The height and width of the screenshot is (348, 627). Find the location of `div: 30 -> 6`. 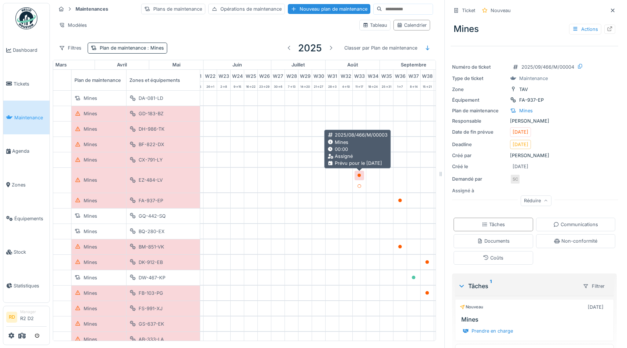

div: 30 -> 6 is located at coordinates (278, 86).